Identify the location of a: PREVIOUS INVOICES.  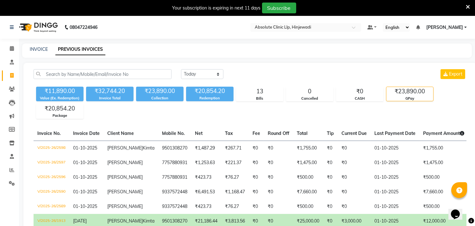
(80, 49).